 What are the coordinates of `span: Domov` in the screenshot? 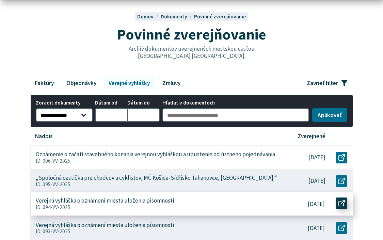 It's located at (145, 16).